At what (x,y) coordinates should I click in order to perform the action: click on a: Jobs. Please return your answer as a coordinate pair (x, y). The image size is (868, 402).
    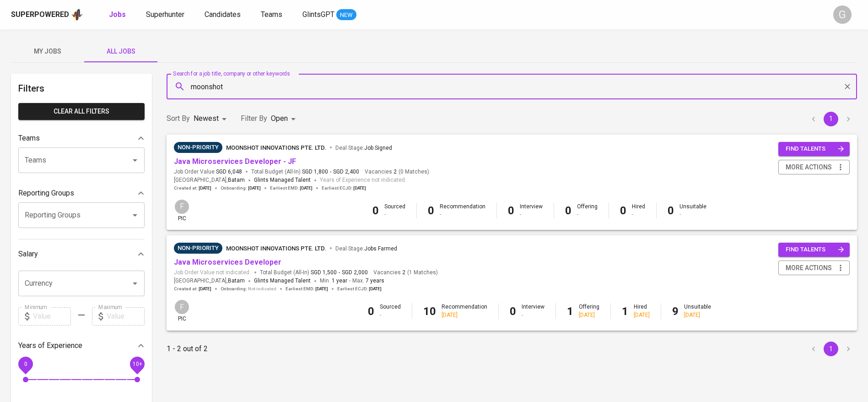
    Looking at the image, I should click on (118, 14).